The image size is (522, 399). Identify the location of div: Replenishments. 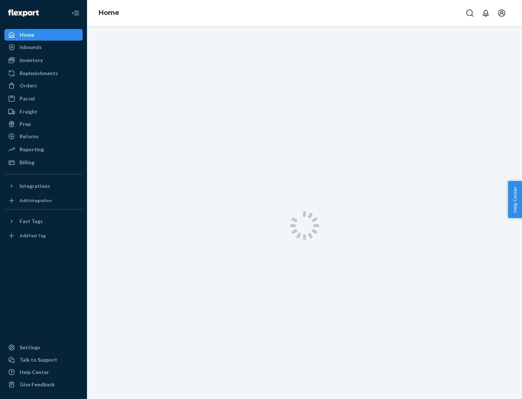
(39, 73).